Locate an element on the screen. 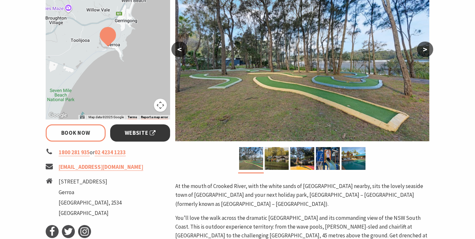 This screenshot has height=239, width=475. img: Playground is located at coordinates (328, 158).